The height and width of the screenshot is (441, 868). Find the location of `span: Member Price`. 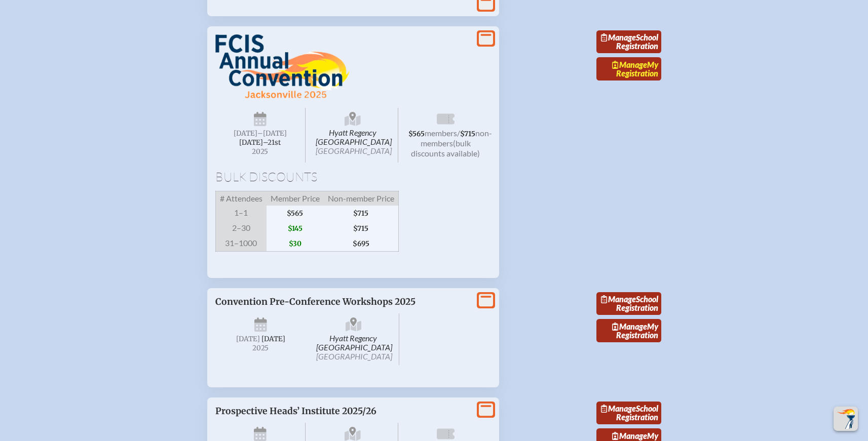

span: Member Price is located at coordinates (295, 198).